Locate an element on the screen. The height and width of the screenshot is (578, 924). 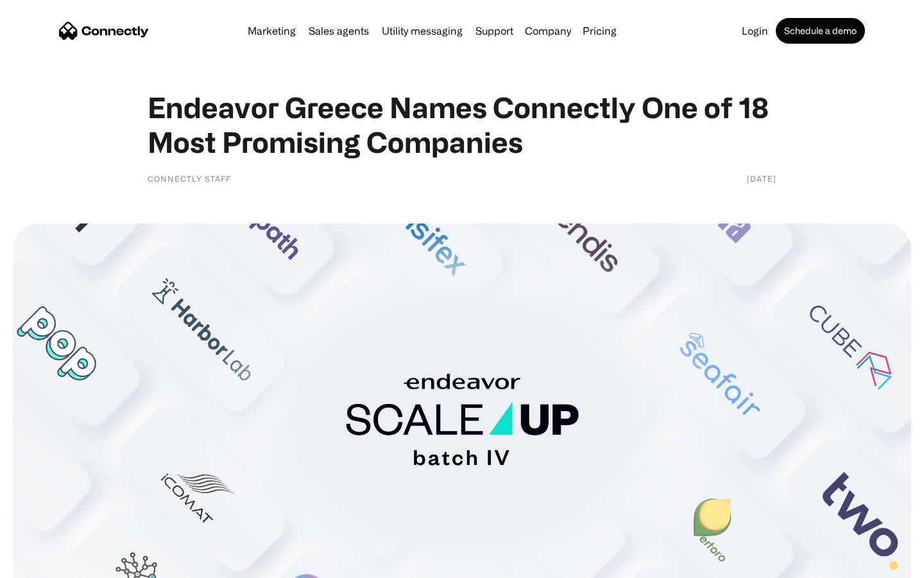
a: Marketing is located at coordinates (272, 31).